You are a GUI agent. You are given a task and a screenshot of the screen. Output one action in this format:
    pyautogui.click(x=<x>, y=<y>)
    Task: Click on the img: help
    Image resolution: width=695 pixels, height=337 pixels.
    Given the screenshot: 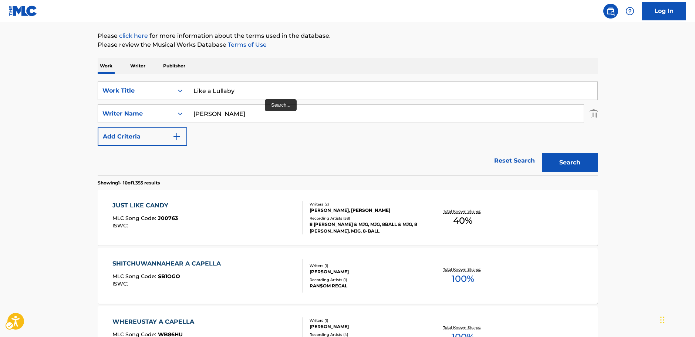 What is the action you would take?
    pyautogui.click(x=630, y=11)
    